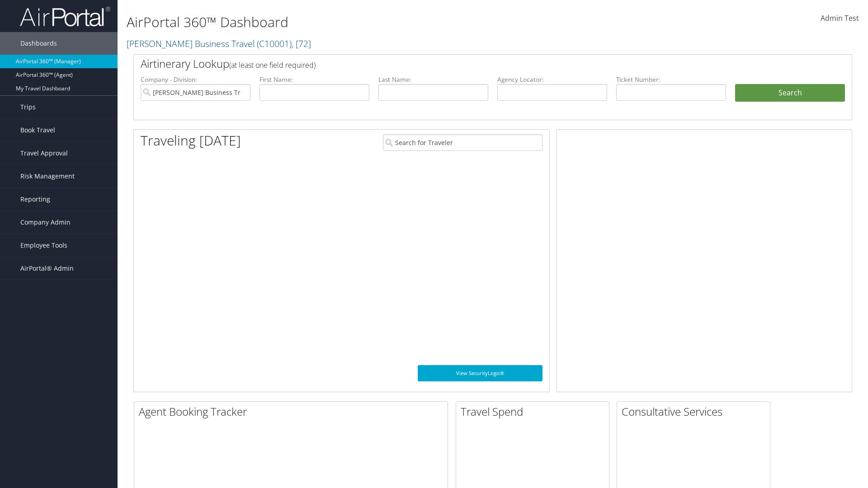 This screenshot has width=868, height=488. What do you see at coordinates (463, 142) in the screenshot?
I see `input: Search for Traveler` at bounding box center [463, 142].